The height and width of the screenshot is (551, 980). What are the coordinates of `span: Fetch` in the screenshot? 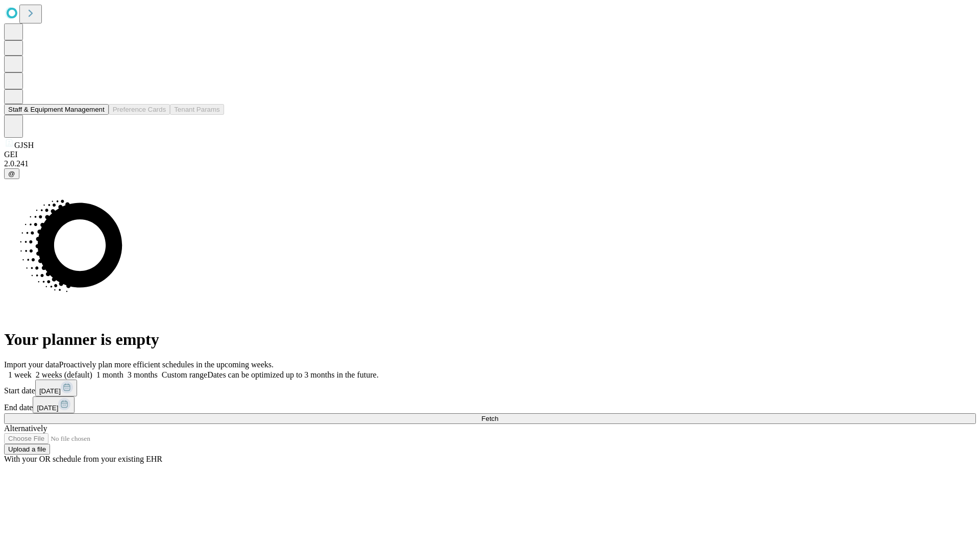 It's located at (490, 419).